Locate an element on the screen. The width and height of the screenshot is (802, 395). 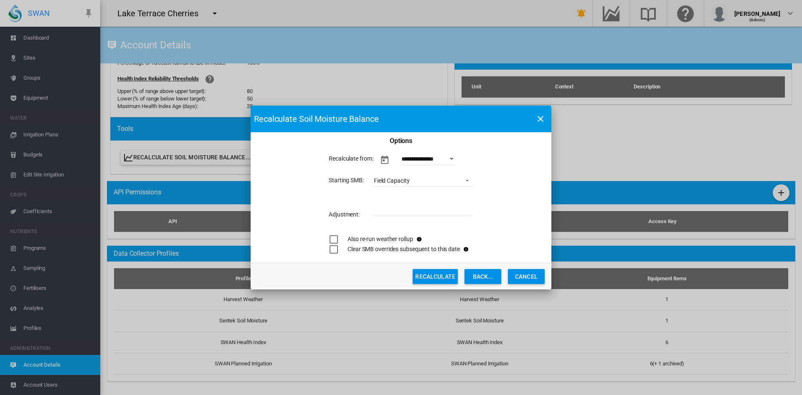
button: md-calendar is located at coordinates (385, 160).